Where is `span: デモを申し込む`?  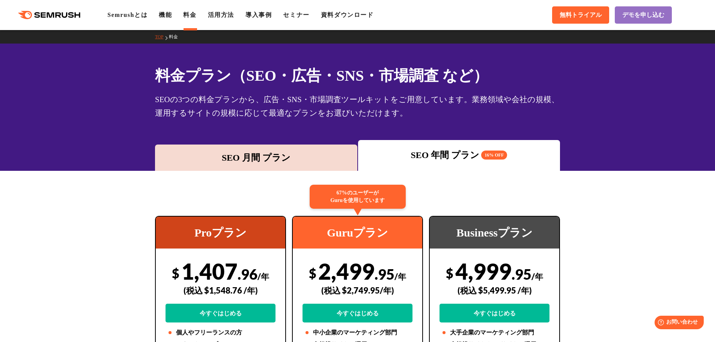 span: デモを申し込む is located at coordinates (644, 15).